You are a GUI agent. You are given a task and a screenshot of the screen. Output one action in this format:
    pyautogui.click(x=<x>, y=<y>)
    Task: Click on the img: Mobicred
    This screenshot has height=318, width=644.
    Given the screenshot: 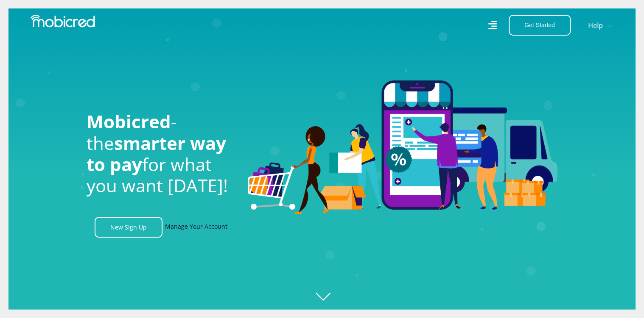 What is the action you would take?
    pyautogui.click(x=63, y=21)
    